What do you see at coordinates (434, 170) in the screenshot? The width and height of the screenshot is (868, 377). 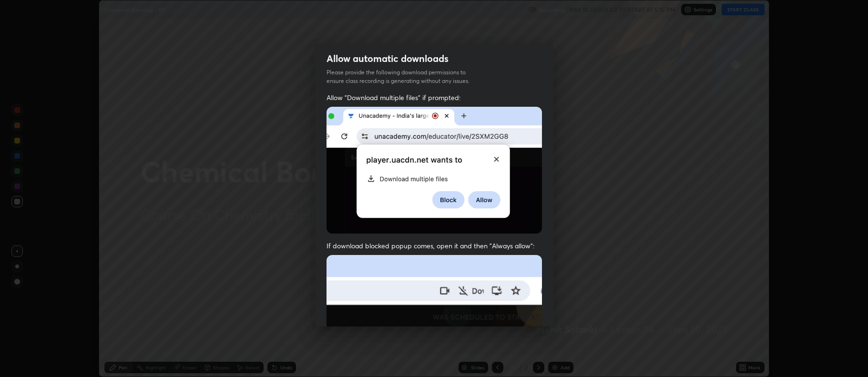 I see `img: downloads-permission-allow.gif` at bounding box center [434, 170].